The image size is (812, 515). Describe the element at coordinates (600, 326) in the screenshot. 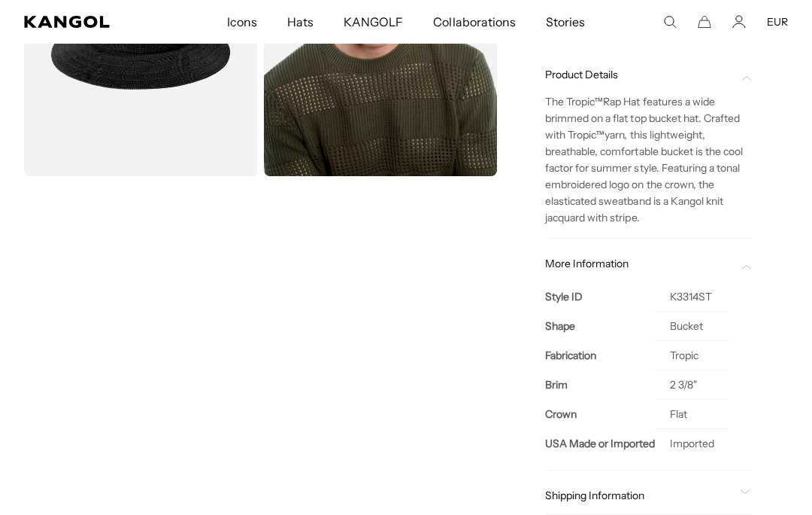

I see `th: Shape` at that location.